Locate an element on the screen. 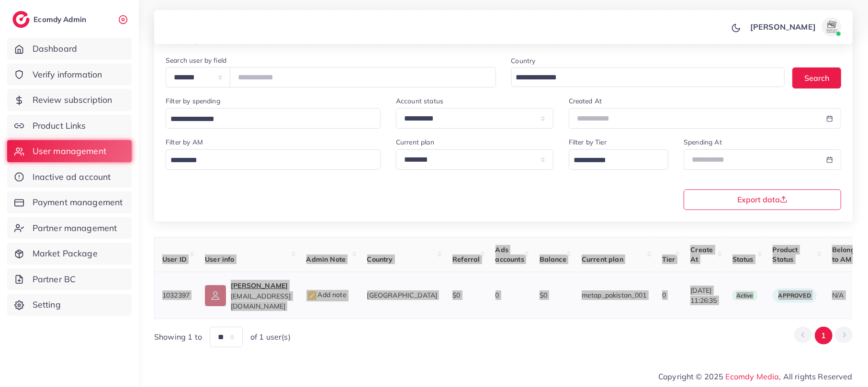  span: Export data is located at coordinates (762, 199).